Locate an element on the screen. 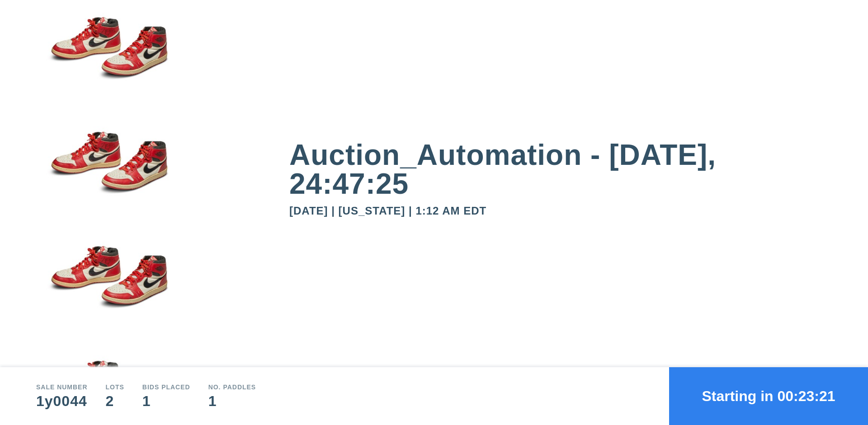  div: 2 is located at coordinates (115, 401).